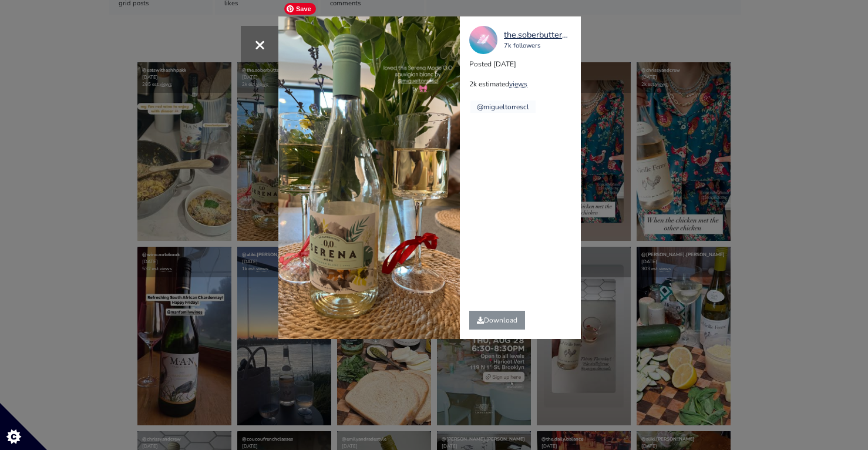 Image resolution: width=868 pixels, height=450 pixels. What do you see at coordinates (537, 35) in the screenshot?
I see `div: the.soberbutterfly` at bounding box center [537, 35].